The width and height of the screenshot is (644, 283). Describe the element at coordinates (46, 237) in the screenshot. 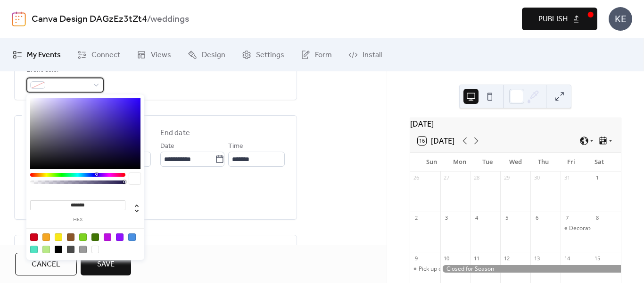

I see `div: #F5A623` at that location.